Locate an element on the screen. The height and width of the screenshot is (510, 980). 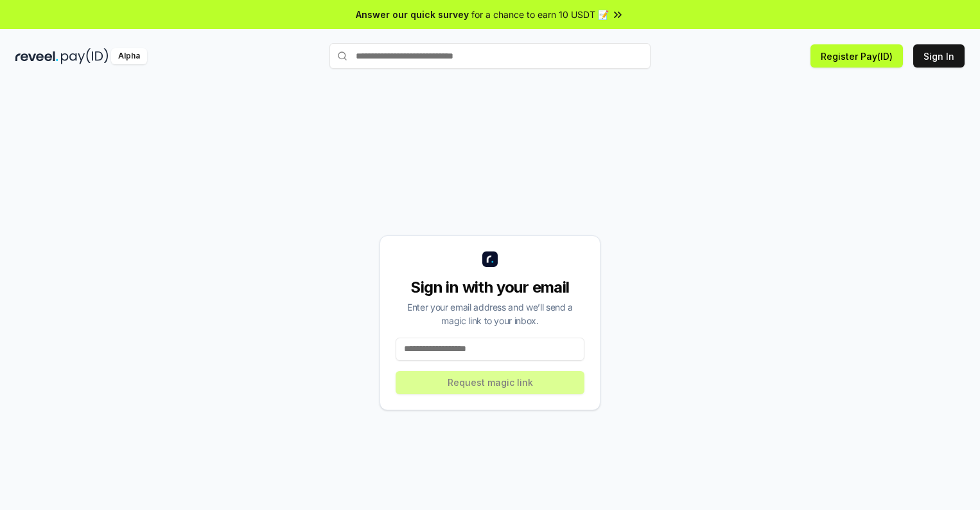
button: Register Pay(ID) is located at coordinates (857, 56).